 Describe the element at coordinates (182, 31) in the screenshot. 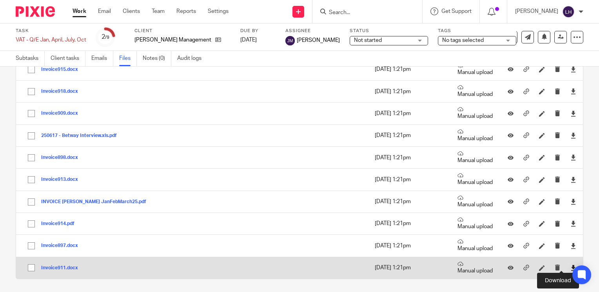

I see `label: Client` at that location.